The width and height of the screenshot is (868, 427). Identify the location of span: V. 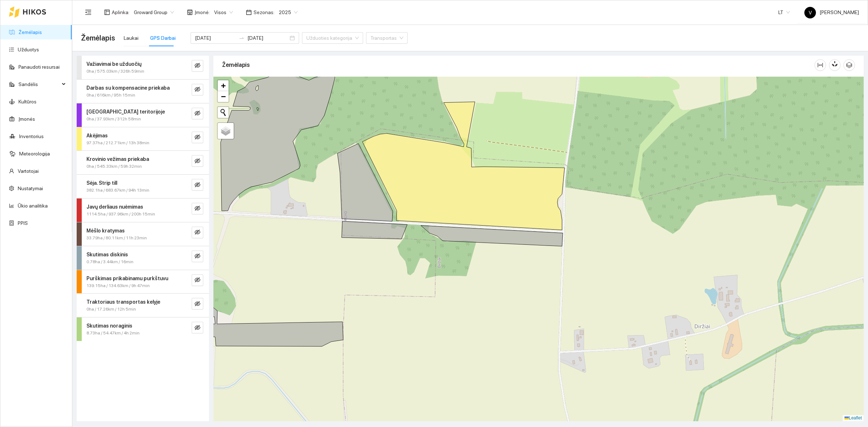
(810, 12).